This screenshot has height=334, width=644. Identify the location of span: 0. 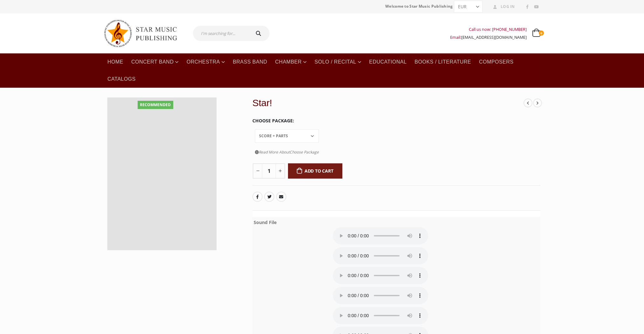
(542, 33).